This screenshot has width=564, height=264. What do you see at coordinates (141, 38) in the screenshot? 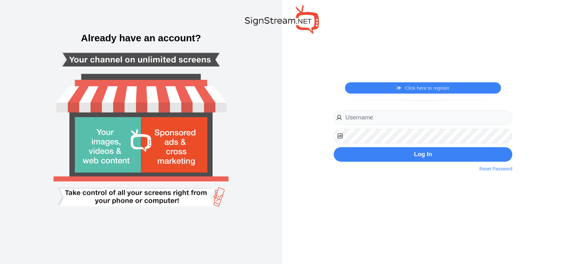
I see `h3: Already have an account?` at bounding box center [141, 38].